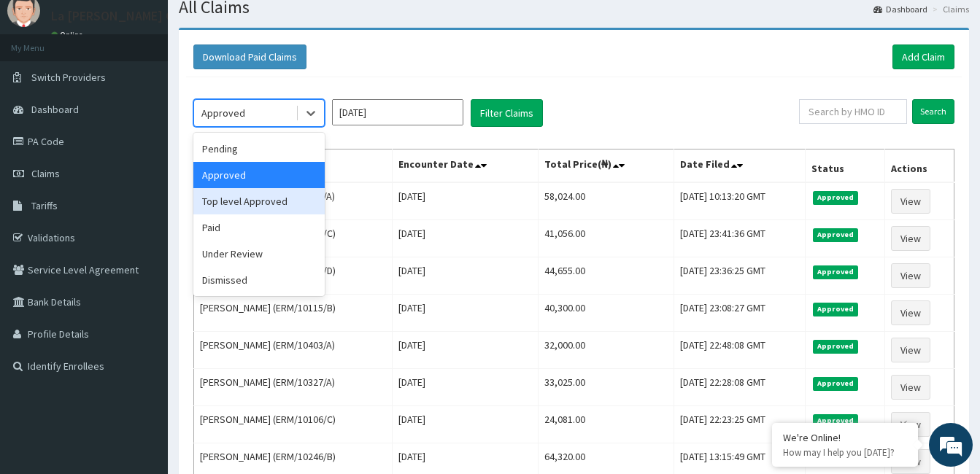 This screenshot has height=474, width=980. Describe the element at coordinates (398, 113) in the screenshot. I see `input: Select Month and Year` at that location.